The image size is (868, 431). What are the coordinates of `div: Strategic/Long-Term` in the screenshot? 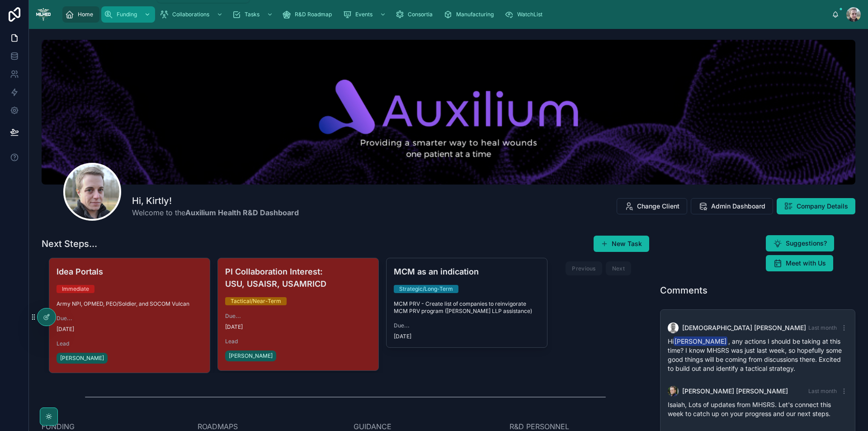 It's located at (426, 289).